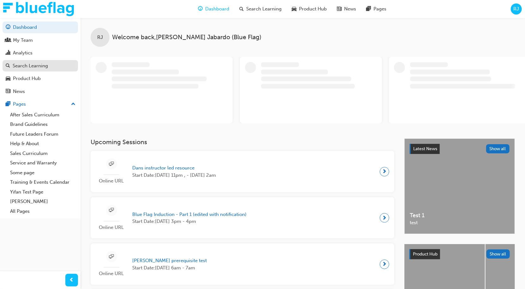 Image resolution: width=525 pixels, height=289 pixels. Describe the element at coordinates (40, 27) in the screenshot. I see `a: Dashboard` at that location.